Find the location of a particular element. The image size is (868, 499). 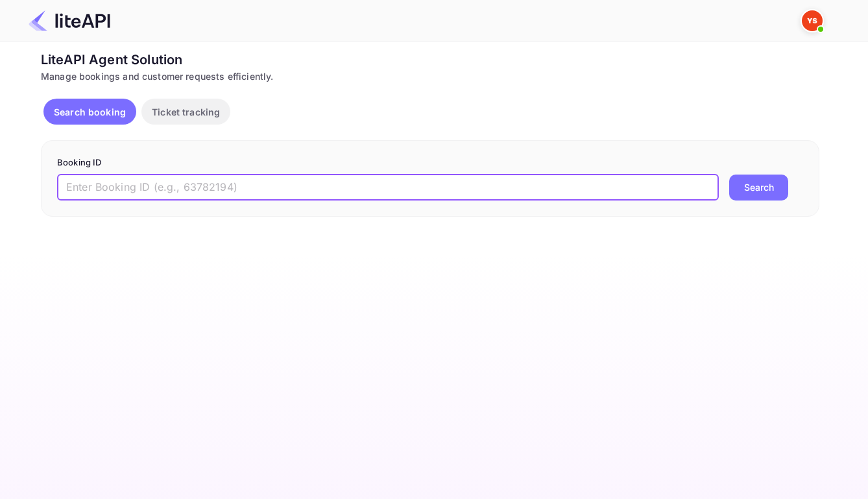

p: Search booking is located at coordinates (89, 111).